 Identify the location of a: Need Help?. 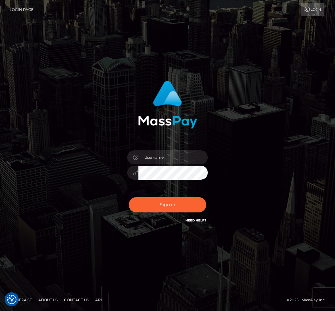
(196, 220).